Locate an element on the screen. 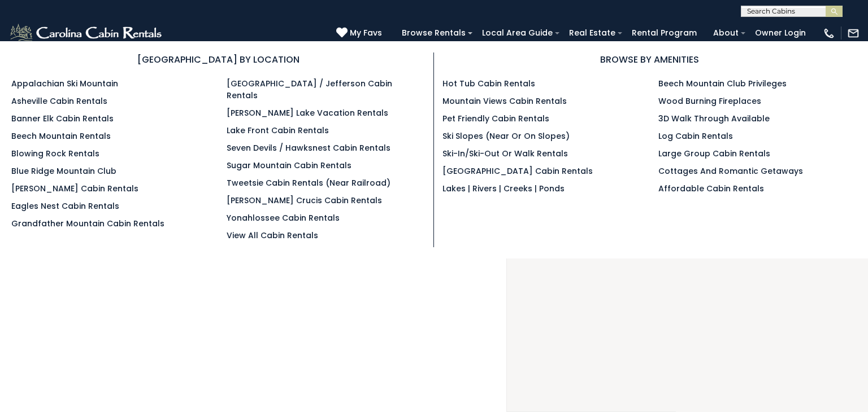 Image resolution: width=868 pixels, height=412 pixels. h3: BROWSE BY AMENITIES is located at coordinates (649, 59).